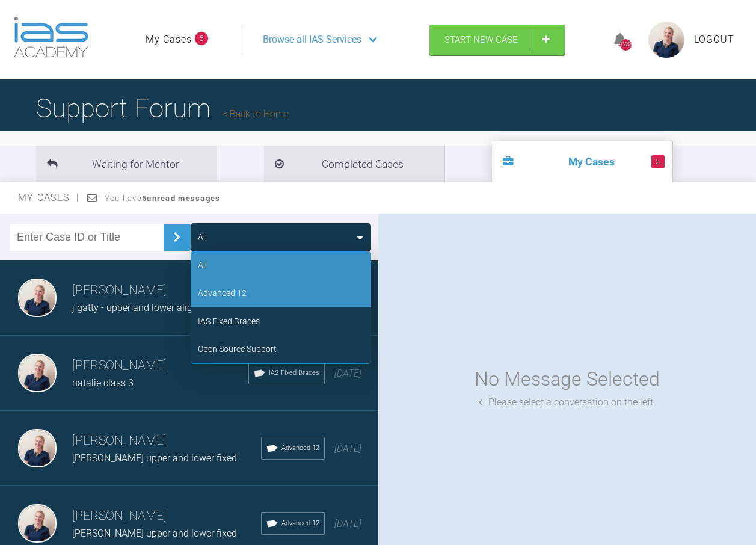 This screenshot has height=545, width=756. Describe the element at coordinates (163, 198) in the screenshot. I see `span: You have` at that location.